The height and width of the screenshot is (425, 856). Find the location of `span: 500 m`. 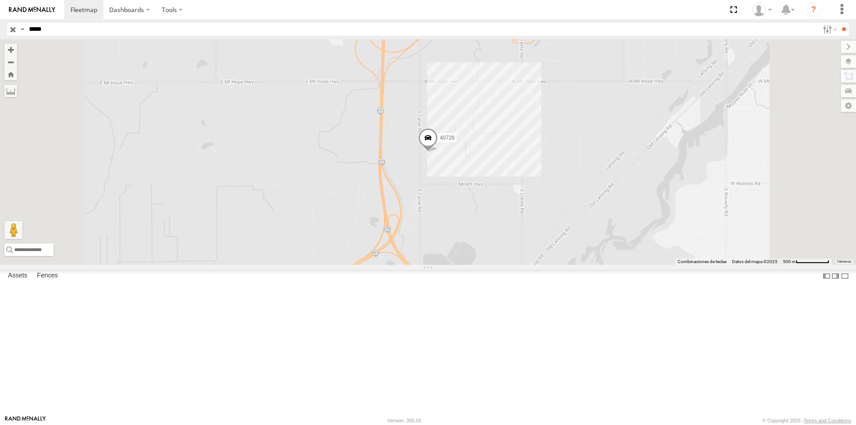

span: 500 m is located at coordinates (789, 261).